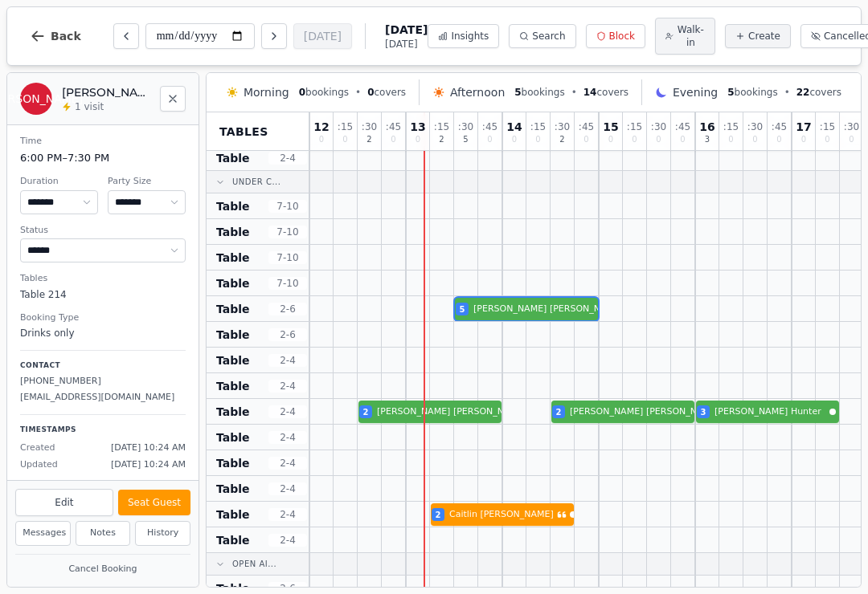 The image size is (868, 594). Describe the element at coordinates (417, 127) in the screenshot. I see `span: 13` at that location.